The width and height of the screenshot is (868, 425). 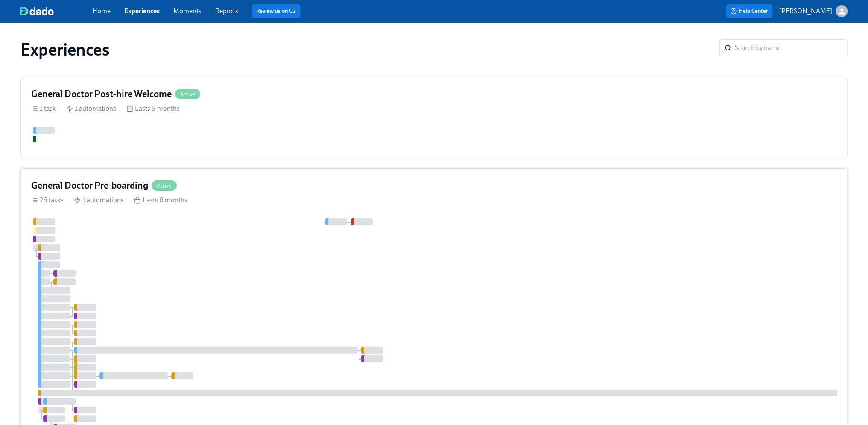 I want to click on button: Review us on G2, so click(x=276, y=11).